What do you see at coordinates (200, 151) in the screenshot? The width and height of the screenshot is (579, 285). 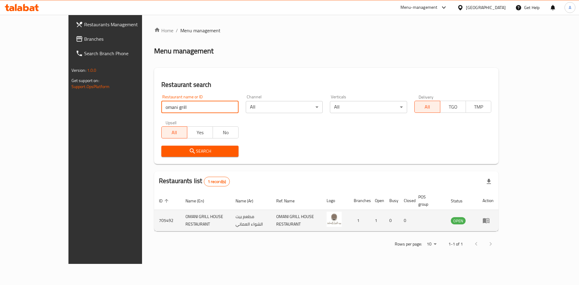 I see `button: Search` at bounding box center [200, 151].